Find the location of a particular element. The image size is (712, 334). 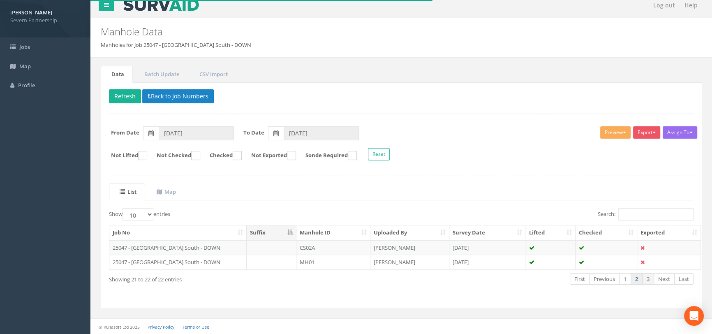

label: To Date is located at coordinates (254, 132).